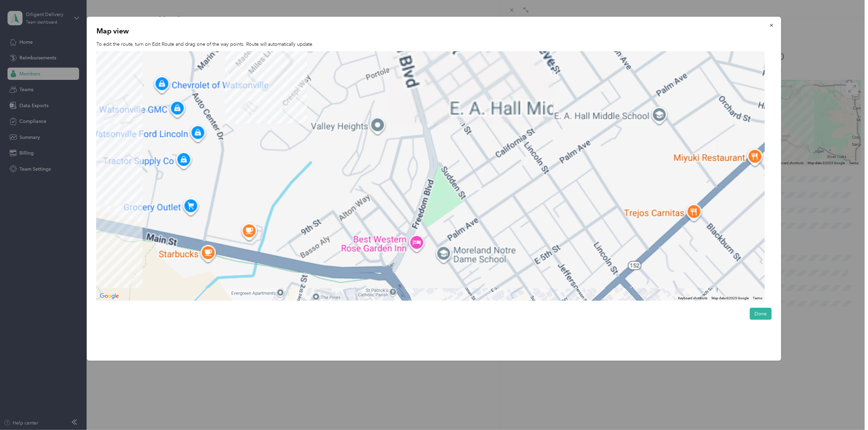  I want to click on a: Open this area in Google Maps (opens a new window), so click(109, 296).